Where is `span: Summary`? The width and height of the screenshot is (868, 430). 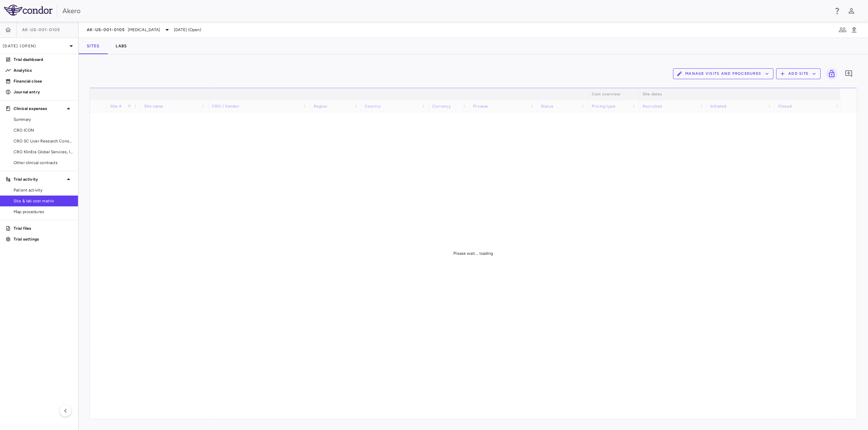
span: Summary is located at coordinates (43, 119).